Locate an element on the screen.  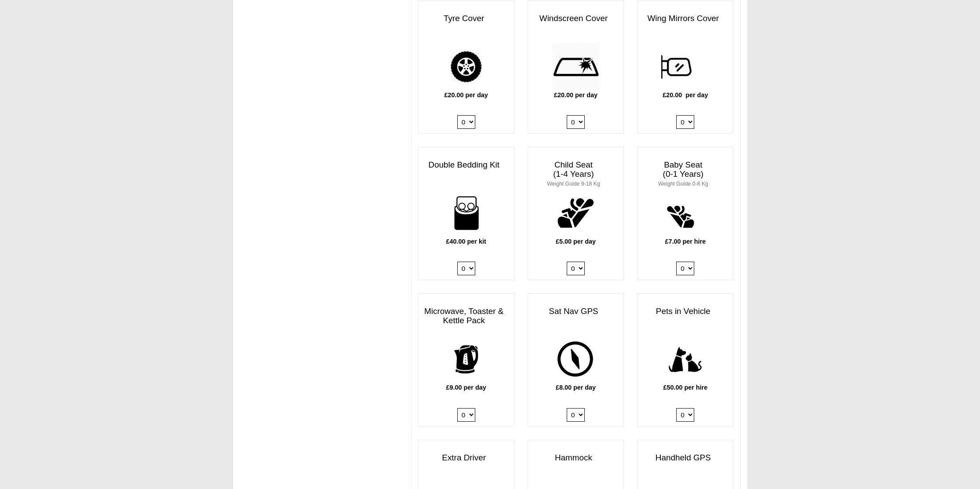
img: tyre.png is located at coordinates (466, 67).